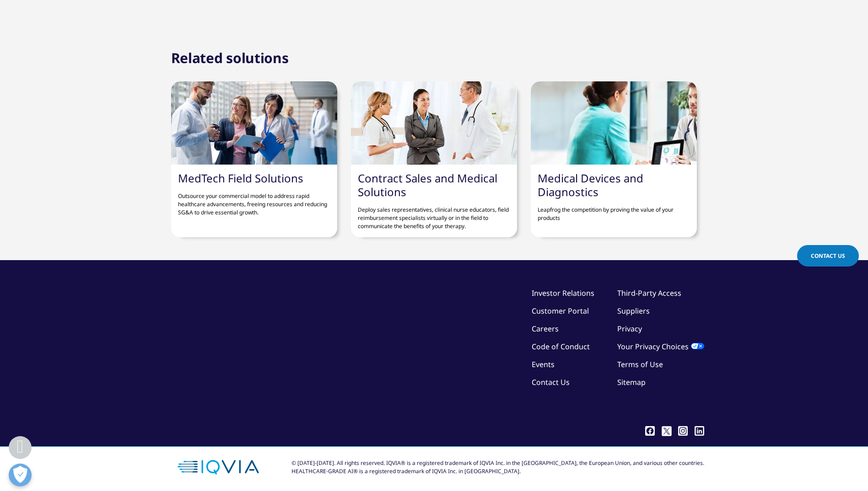 This screenshot has height=491, width=868. Describe the element at coordinates (20, 475) in the screenshot. I see `button: Open Preferences` at that location.